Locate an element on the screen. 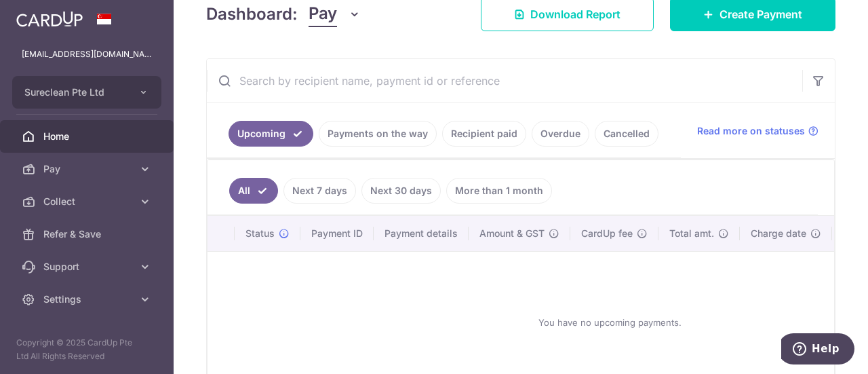 The height and width of the screenshot is (374, 868). span: Home is located at coordinates (88, 136).